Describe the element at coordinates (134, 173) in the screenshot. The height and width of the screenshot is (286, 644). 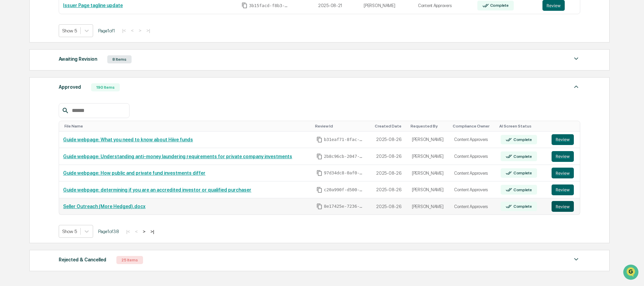
I see `a: Guide webpage: How public and private fund investments differ` at that location.